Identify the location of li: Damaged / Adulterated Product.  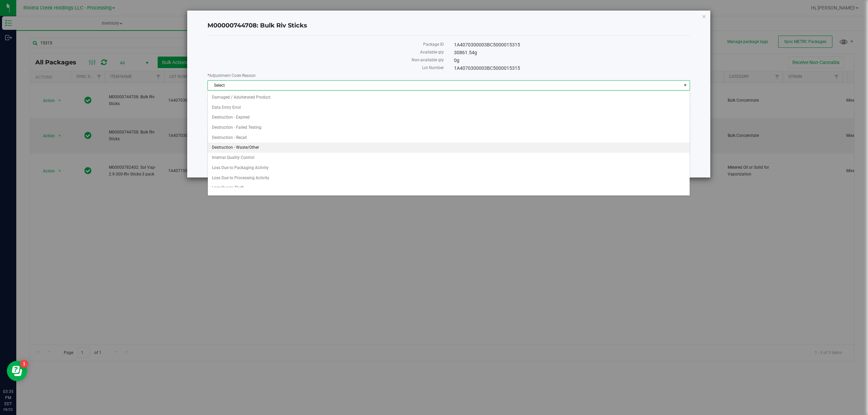
(449, 98).